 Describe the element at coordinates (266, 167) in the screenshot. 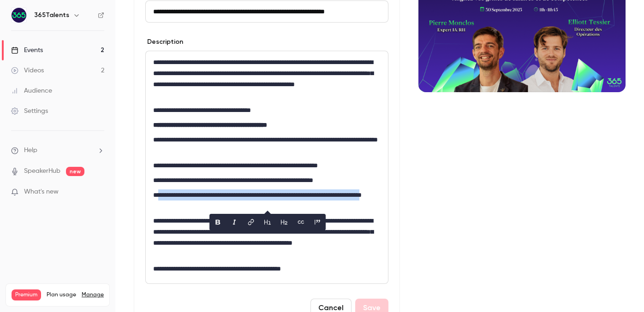

I see `section: description` at that location.